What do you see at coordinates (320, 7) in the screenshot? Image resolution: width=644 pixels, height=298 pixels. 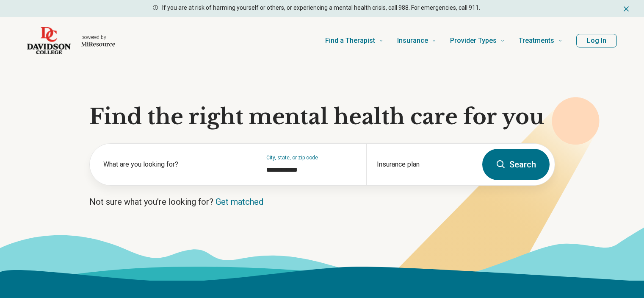 I see `p: If you are at risk of harming yourself or others, or experiencing a mental health crisis, call 98...` at bounding box center [320, 7].